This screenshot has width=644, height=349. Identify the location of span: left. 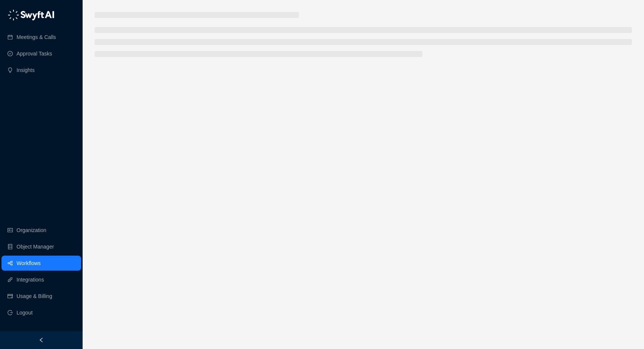
(41, 340).